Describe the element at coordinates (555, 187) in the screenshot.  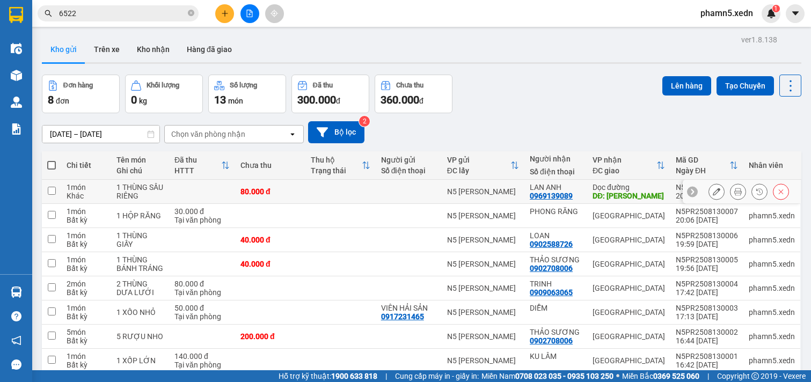
I see `div: LAN ANH` at that location.